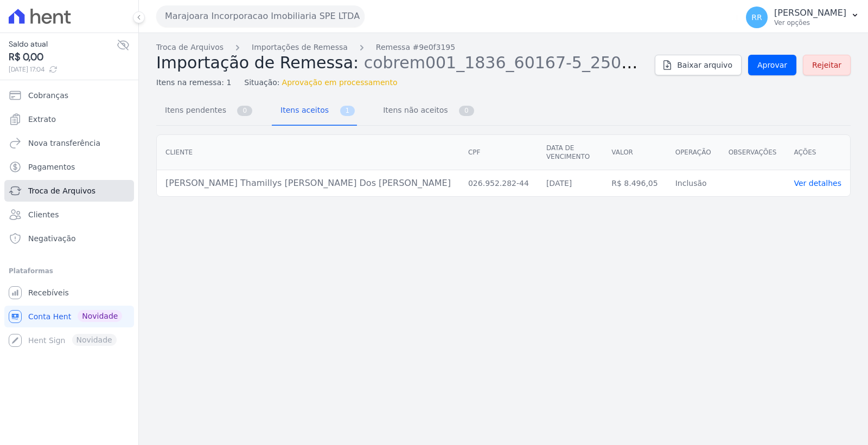 The image size is (868, 445). What do you see at coordinates (827, 65) in the screenshot?
I see `a: Rejeitar` at bounding box center [827, 65].